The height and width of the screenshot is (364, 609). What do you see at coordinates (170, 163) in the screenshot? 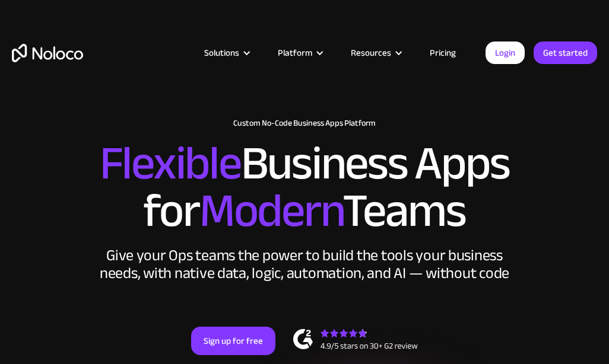
I see `span: Flexible` at bounding box center [170, 163].